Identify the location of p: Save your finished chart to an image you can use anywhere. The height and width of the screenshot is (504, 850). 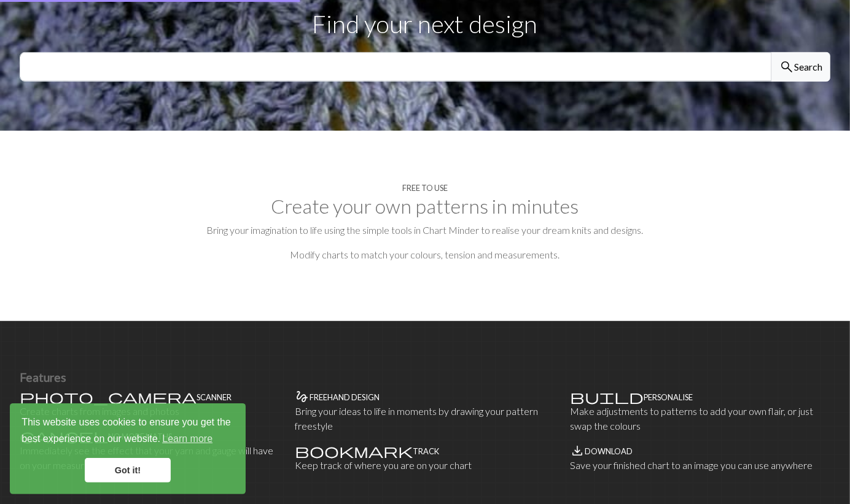
(700, 466).